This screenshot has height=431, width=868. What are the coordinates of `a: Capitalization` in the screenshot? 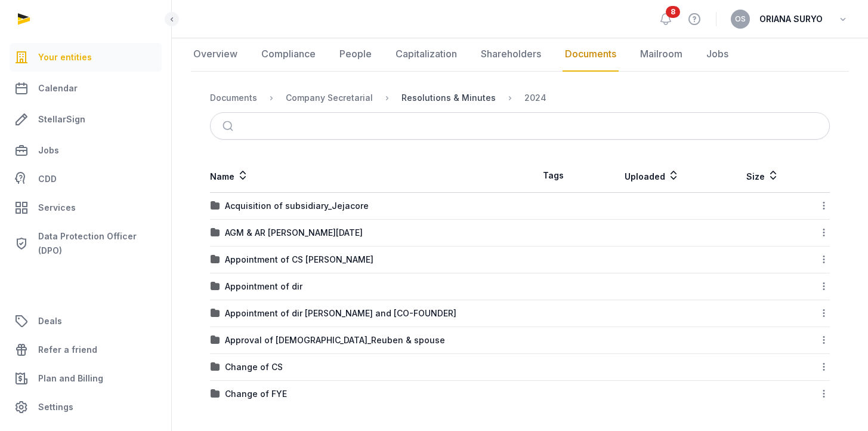 It's located at (426, 54).